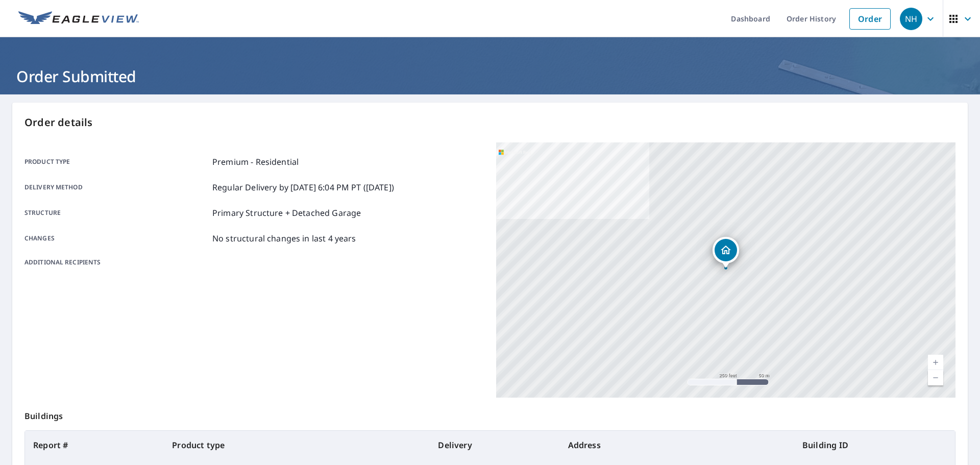  Describe the element at coordinates (726, 253) in the screenshot. I see `div: Dropped pin, building 1, Residential property, 6420 165th Pl SE Bellevue, WA 98006` at that location.